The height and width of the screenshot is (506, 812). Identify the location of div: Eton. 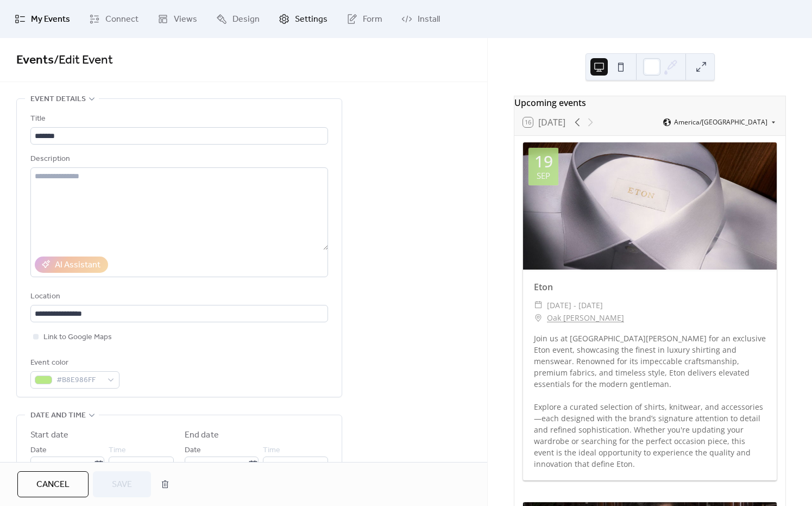
(650, 287).